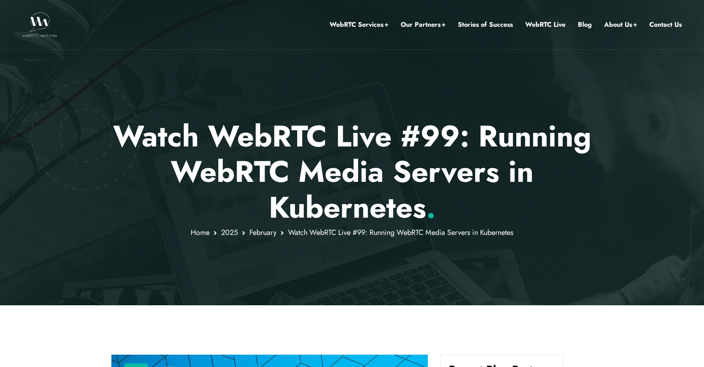 This screenshot has width=704, height=367. What do you see at coordinates (229, 232) in the screenshot?
I see `span: 2025` at bounding box center [229, 232].